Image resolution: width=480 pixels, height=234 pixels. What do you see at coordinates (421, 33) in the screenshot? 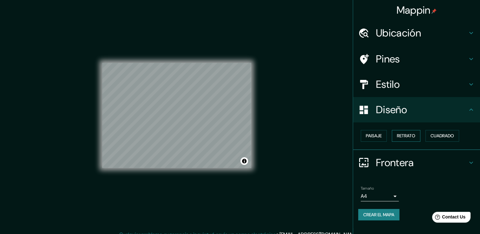
I see `h4: Ubicación` at bounding box center [421, 33].